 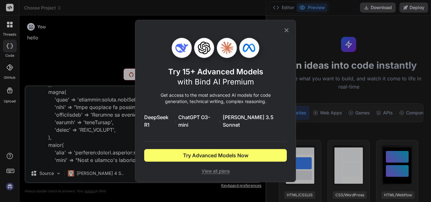 What do you see at coordinates (215, 155) in the screenshot?
I see `span: Try Advanced Models Now` at bounding box center [215, 155].